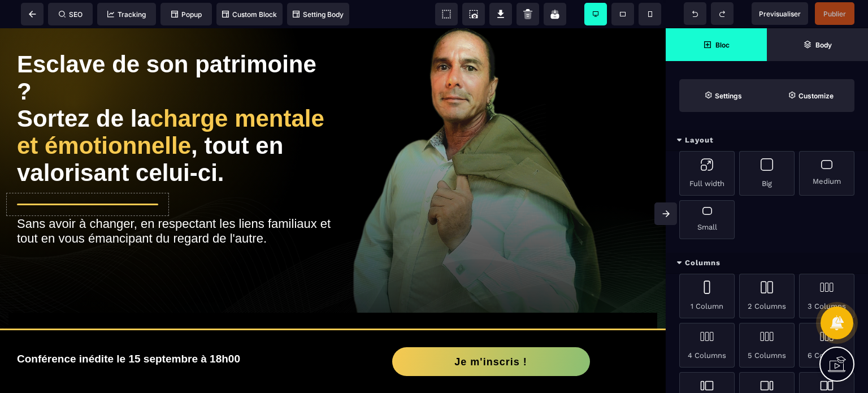 The image size is (868, 393). I want to click on div: 4 Columns, so click(707, 345).